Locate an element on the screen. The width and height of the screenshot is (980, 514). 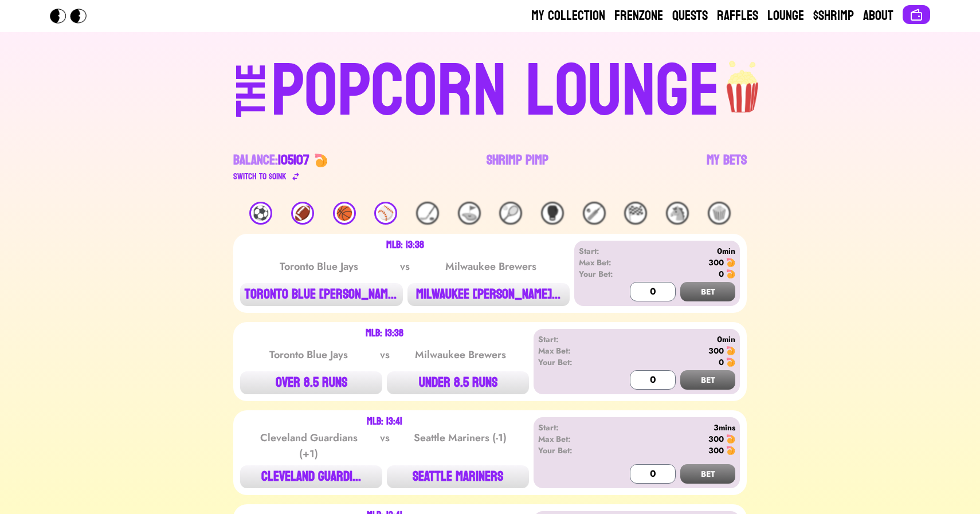
div: THE is located at coordinates (252, 102).